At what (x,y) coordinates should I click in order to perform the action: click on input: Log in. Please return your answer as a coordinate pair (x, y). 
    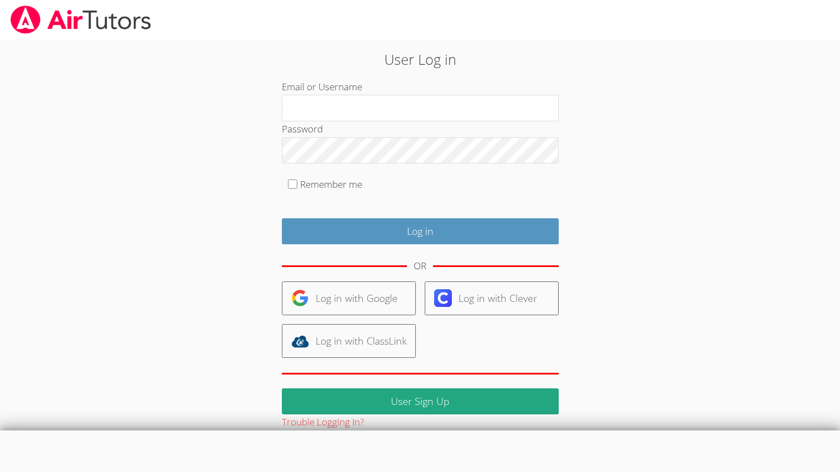
    Looking at the image, I should click on (420, 231).